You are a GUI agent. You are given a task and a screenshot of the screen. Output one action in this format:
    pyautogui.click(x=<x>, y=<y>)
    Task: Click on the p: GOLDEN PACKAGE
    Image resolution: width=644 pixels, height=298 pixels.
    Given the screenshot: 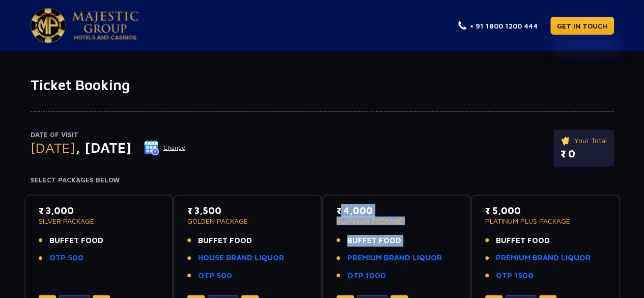 What is the action you would take?
    pyautogui.click(x=247, y=221)
    